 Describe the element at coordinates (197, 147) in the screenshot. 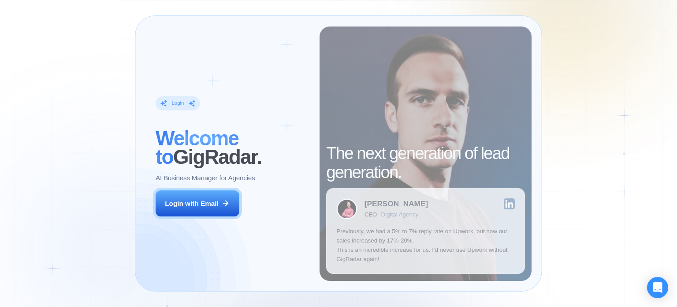

I see `span: Welcome to` at that location.